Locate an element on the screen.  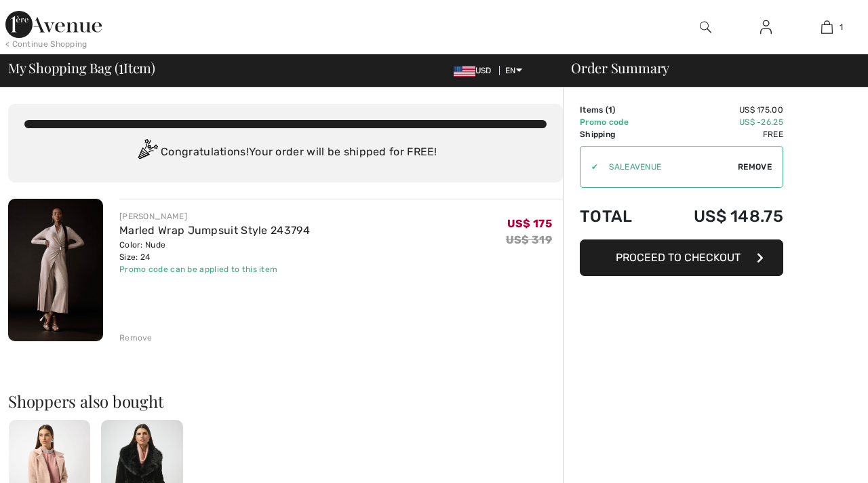
td: Shipping is located at coordinates (617, 134).